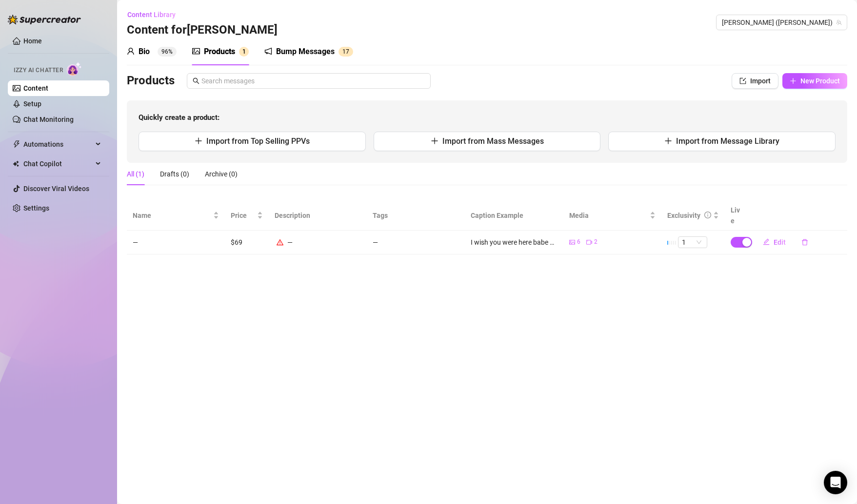  Describe the element at coordinates (48, 119) in the screenshot. I see `a: Chat Monitoring` at that location.